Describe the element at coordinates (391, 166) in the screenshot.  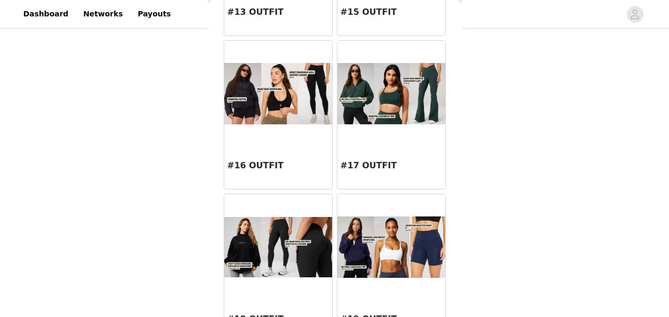
I see `h3: #17 OUTFIT` at that location.